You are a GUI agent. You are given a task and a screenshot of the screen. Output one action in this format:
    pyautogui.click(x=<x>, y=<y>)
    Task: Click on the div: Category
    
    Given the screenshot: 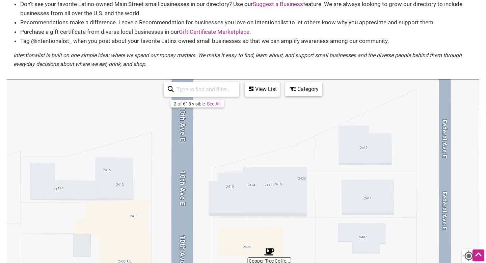 What is the action you would take?
    pyautogui.click(x=304, y=89)
    